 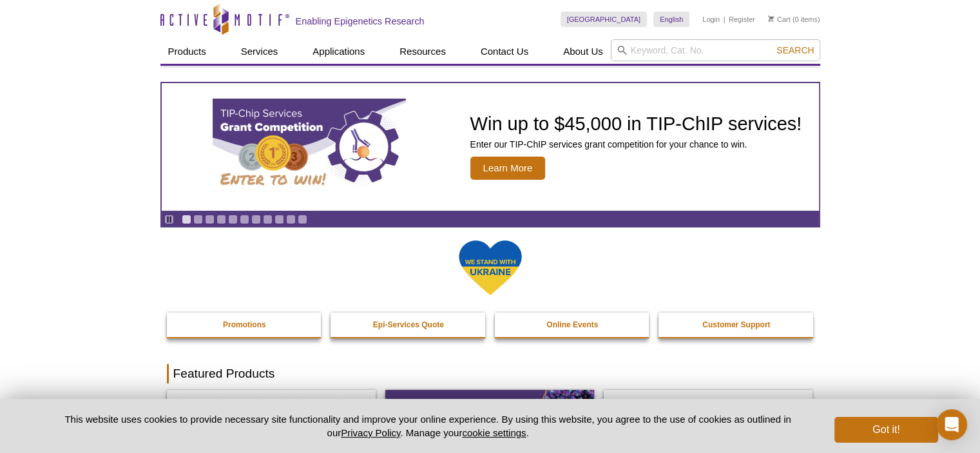 I want to click on a: Products, so click(x=187, y=52).